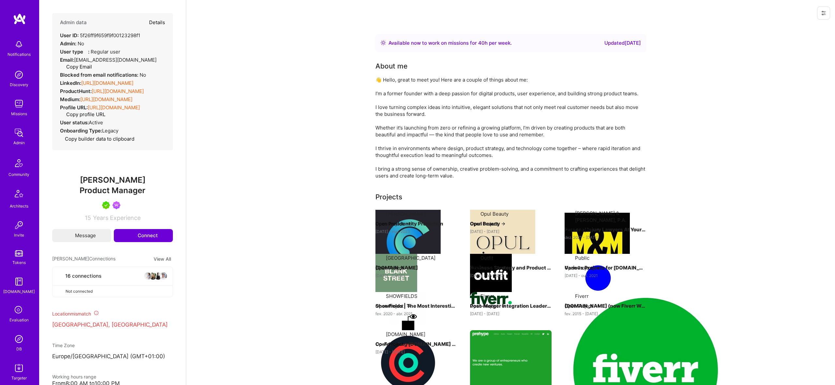  What do you see at coordinates (85, 51) in the screenshot?
I see `i: Help` at bounding box center [85, 51].